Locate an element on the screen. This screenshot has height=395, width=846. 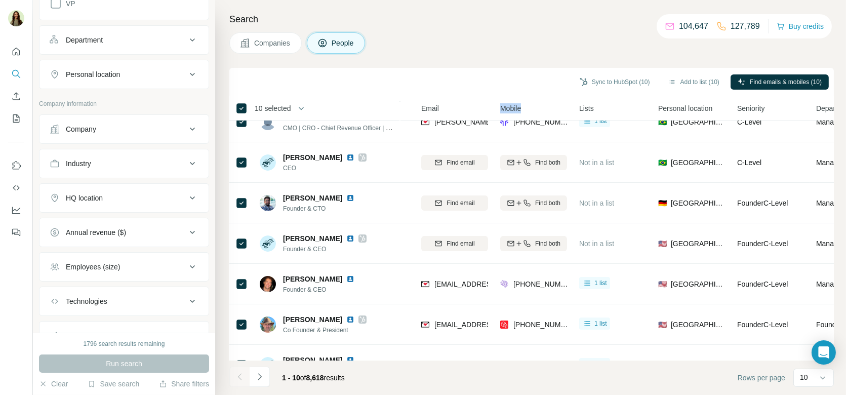
div: Technologies is located at coordinates (87, 301).